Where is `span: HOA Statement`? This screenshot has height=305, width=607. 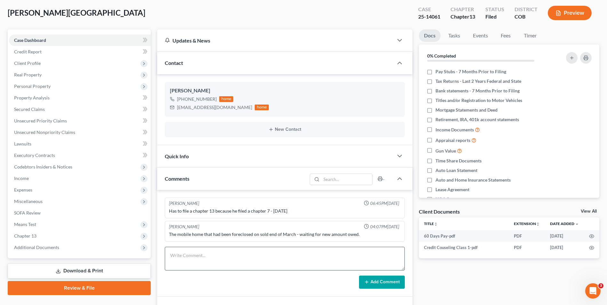
span: HOA Statement is located at coordinates (451, 199).